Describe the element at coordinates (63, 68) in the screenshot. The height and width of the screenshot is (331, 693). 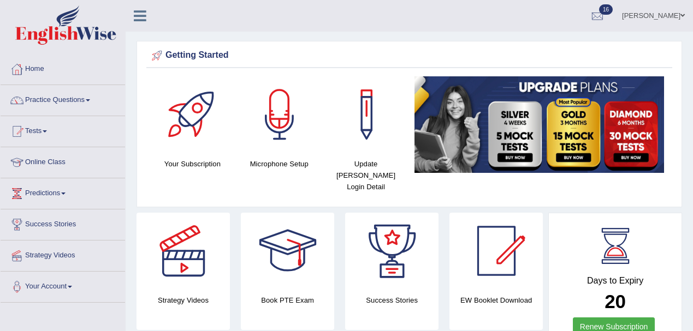
I see `a: Home` at that location.